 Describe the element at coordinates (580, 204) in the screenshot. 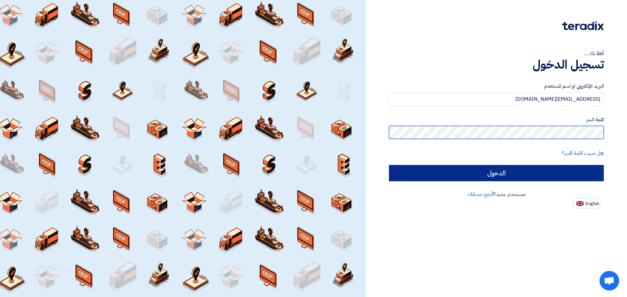

I see `img: en-US.png` at that location.